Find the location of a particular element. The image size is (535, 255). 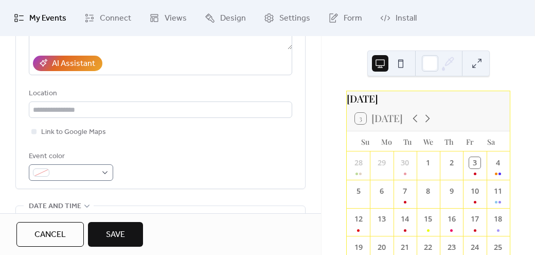

div: 2 is located at coordinates (452, 163).